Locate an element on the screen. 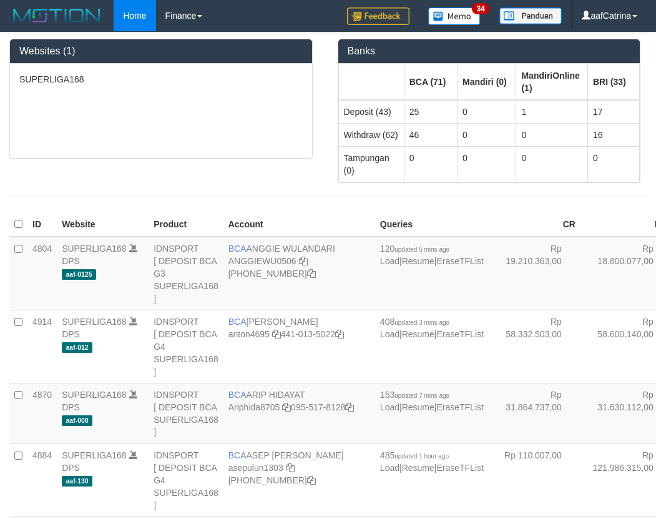 This screenshot has width=656, height=519. td: 46 is located at coordinates (430, 134).